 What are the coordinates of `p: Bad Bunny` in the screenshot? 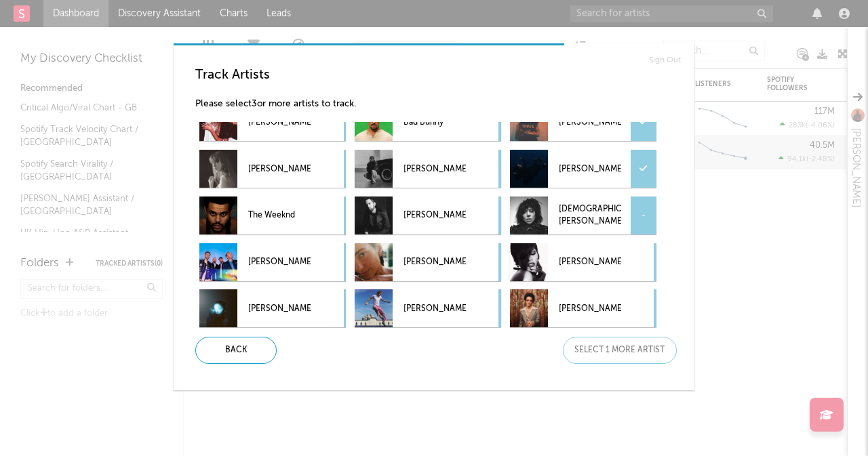 It's located at (435, 122).